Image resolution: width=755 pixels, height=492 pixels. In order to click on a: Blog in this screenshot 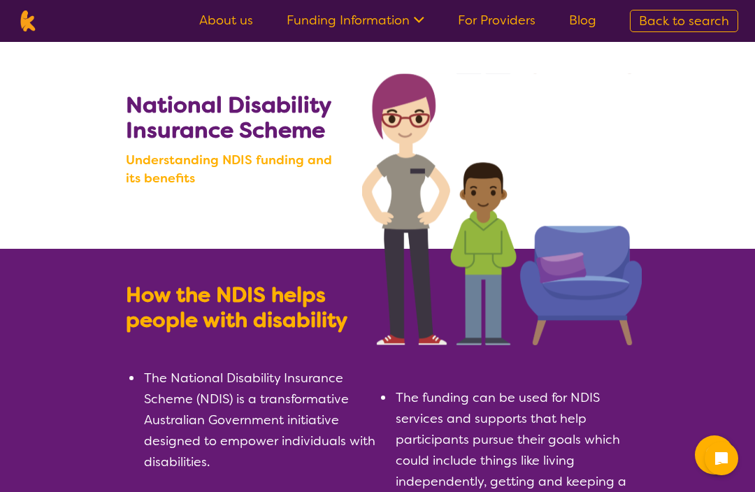, I will do `click(583, 20)`.